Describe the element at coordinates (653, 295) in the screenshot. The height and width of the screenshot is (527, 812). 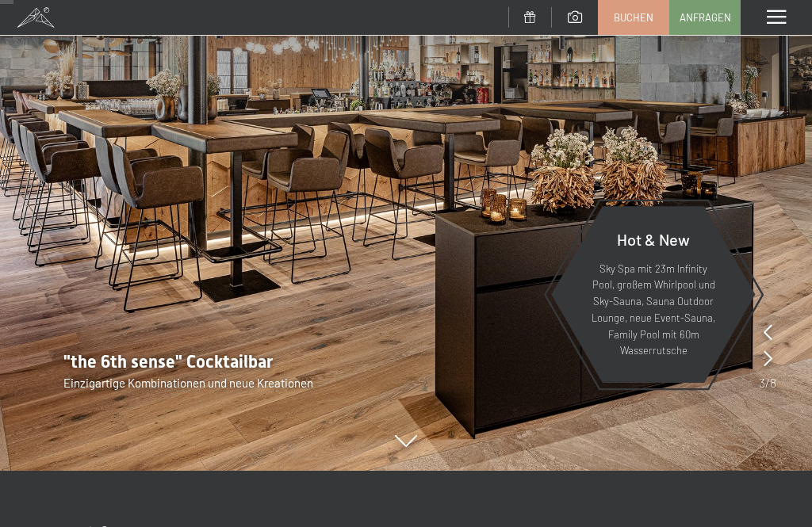
I see `a: Hot & New Sky Spa mit 23m Infinity Pool, großem Whirlpool und Sky-Sauna, Sauna Outdoor Lounge, ne...` at that location.